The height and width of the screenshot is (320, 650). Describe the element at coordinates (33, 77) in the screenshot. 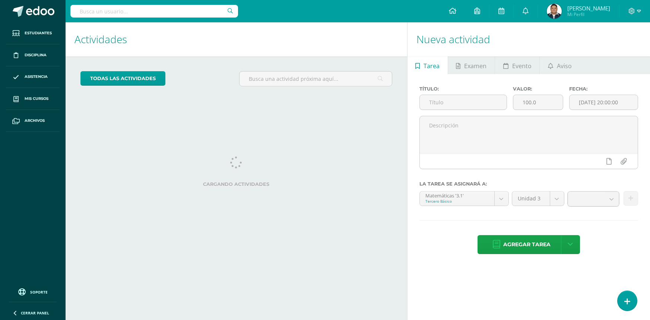

I see `a: Asistencia` at that location.